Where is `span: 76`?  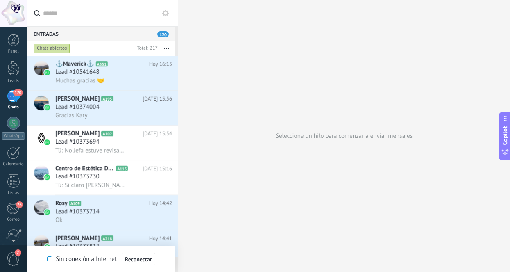 span: 76 is located at coordinates (19, 204).